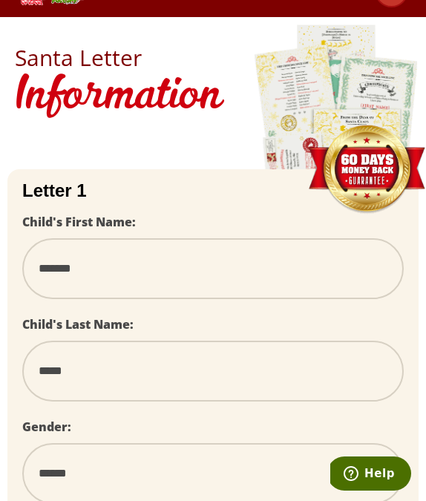  I want to click on h2: Letter 1, so click(213, 191).